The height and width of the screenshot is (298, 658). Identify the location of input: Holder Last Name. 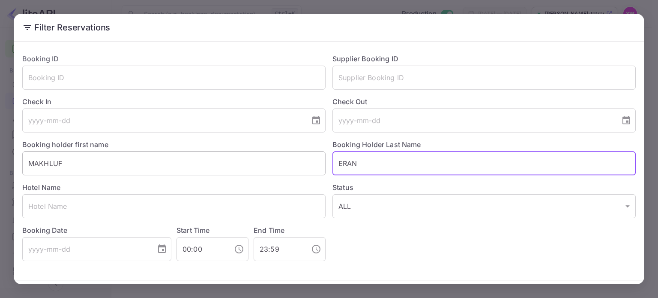
(484, 163).